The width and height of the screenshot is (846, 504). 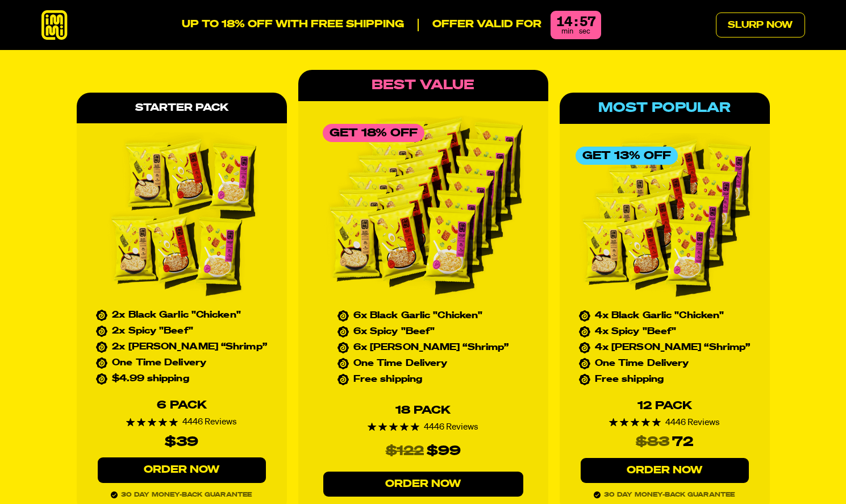 I want to click on div: Get 18% Off, so click(x=373, y=133).